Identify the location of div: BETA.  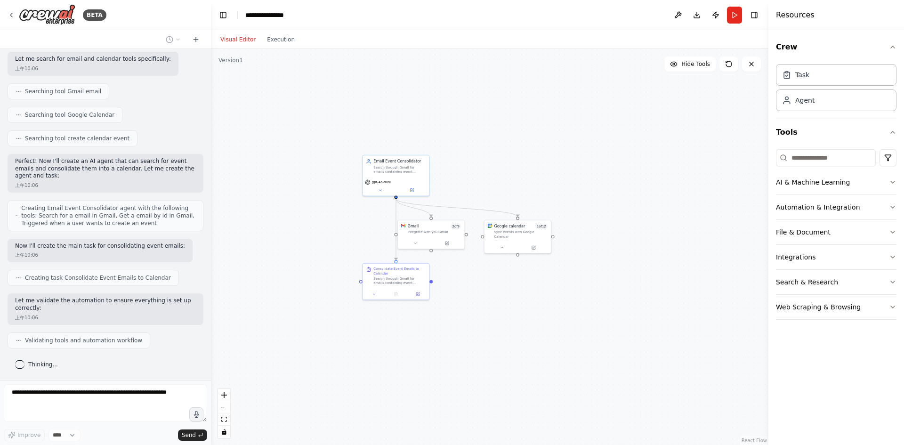
(95, 15).